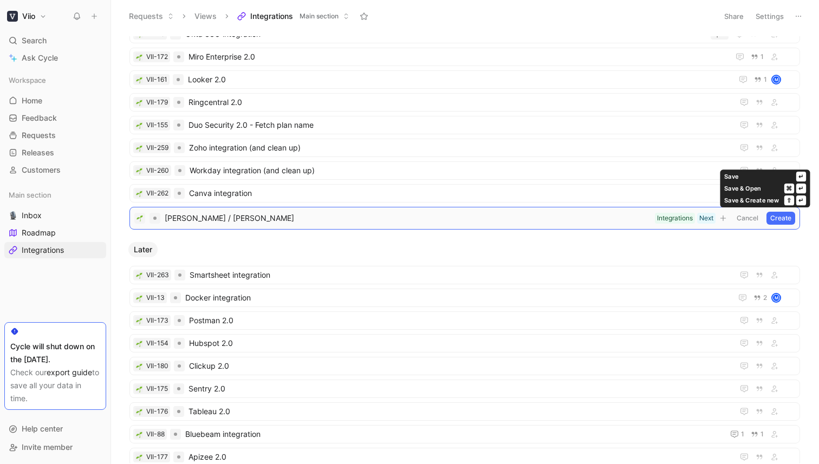 This screenshot has width=819, height=464. Describe the element at coordinates (465, 148) in the screenshot. I see `a: 🌱VII-259Zoho integration (and clean up)` at that location.